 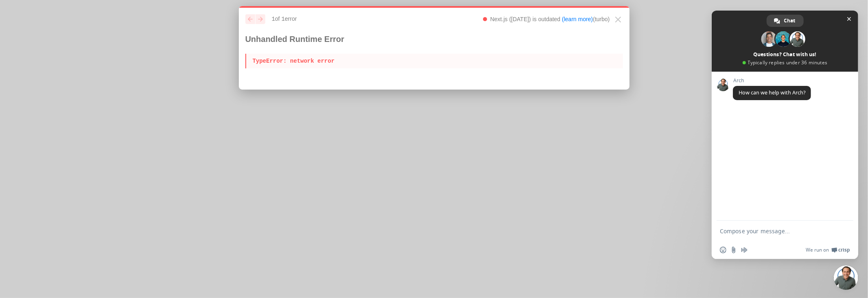 What do you see at coordinates (789, 21) in the screenshot?
I see `span: Chat` at bounding box center [789, 21].